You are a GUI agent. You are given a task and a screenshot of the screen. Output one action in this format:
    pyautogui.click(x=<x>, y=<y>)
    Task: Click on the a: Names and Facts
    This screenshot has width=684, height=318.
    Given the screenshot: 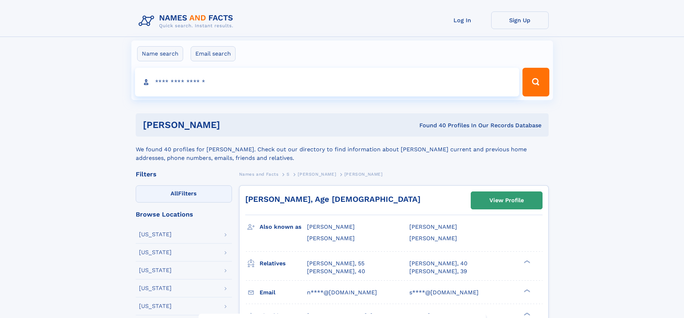 What is the action you would take?
    pyautogui.click(x=259, y=174)
    